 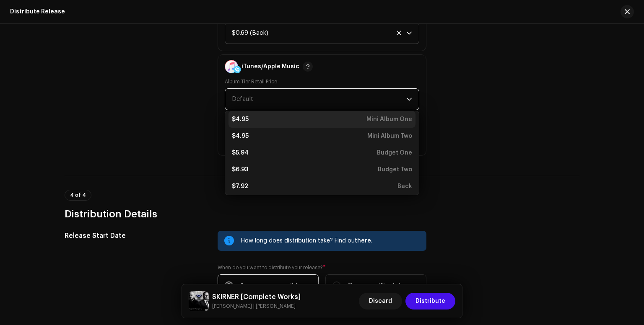 I want to click on div: Distribute Release, so click(x=37, y=12).